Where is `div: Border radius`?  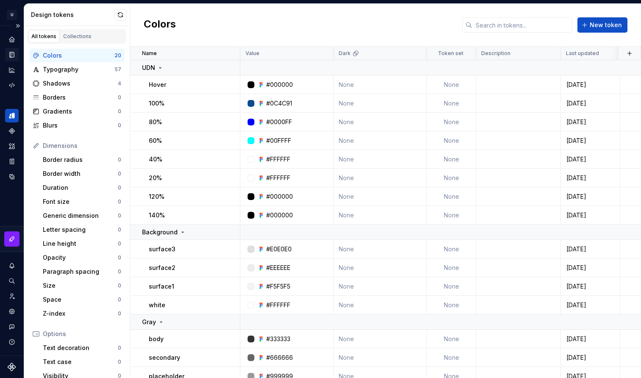
div: Border radius is located at coordinates (80, 160).